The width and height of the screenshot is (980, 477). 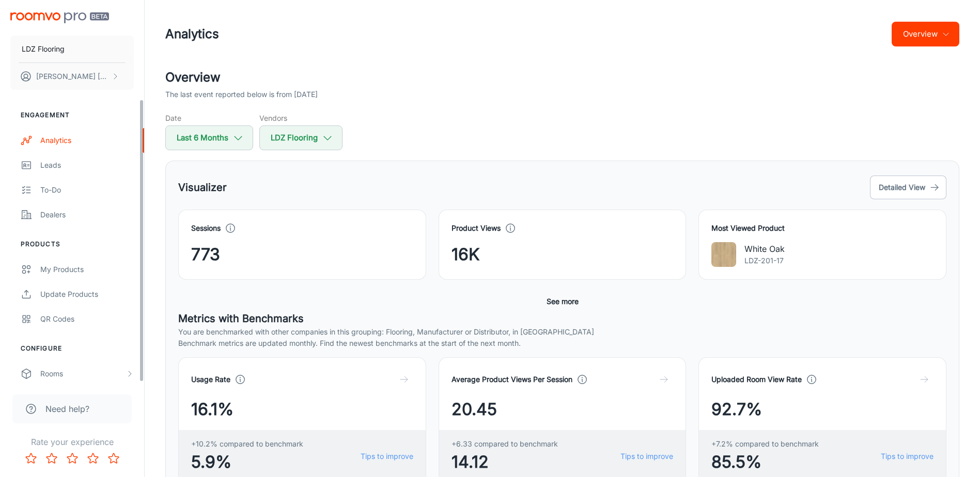 I want to click on button: Last 6 Months, so click(x=209, y=138).